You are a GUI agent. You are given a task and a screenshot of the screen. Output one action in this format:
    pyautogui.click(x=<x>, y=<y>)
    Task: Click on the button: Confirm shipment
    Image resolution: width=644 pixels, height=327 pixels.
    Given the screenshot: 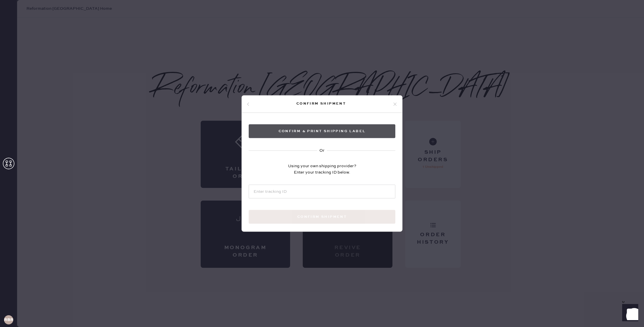 What is the action you would take?
    pyautogui.click(x=322, y=217)
    